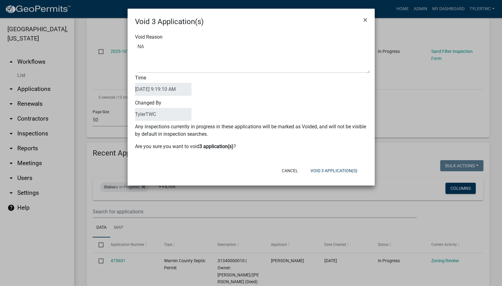 The height and width of the screenshot is (286, 502). Describe the element at coordinates (365, 20) in the screenshot. I see `button: Close` at that location.